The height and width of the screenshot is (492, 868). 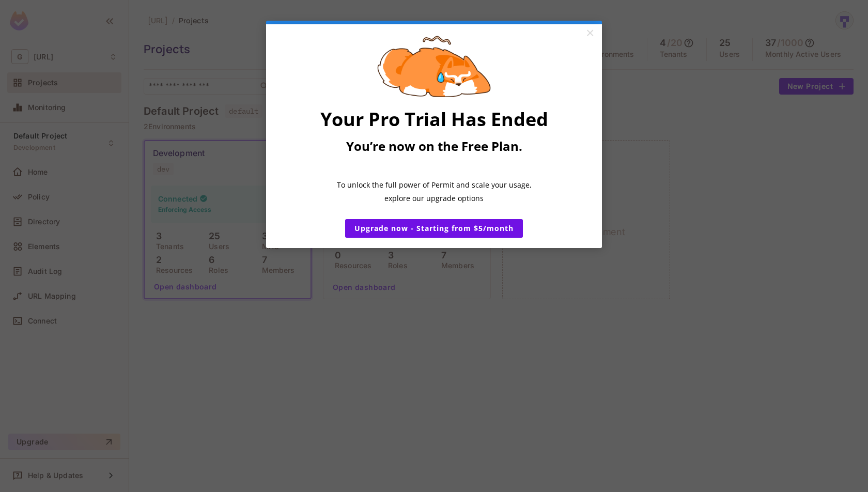 What do you see at coordinates (434, 228) in the screenshot?
I see `a: Upgrade now - Starting from $5/month` at bounding box center [434, 228].